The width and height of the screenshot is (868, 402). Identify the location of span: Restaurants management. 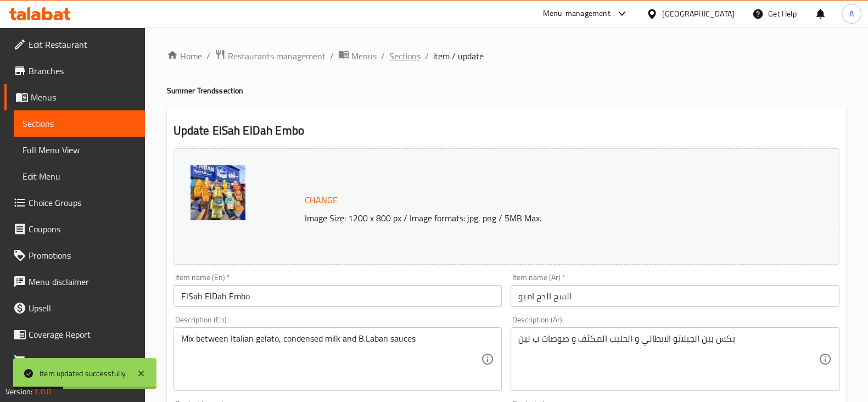
(276, 56).